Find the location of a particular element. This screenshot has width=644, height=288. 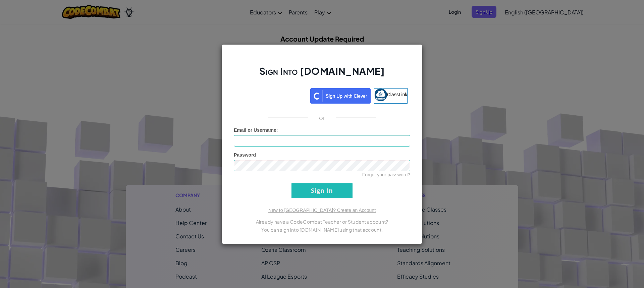

img: classlink-logo-small.png is located at coordinates (381, 95).